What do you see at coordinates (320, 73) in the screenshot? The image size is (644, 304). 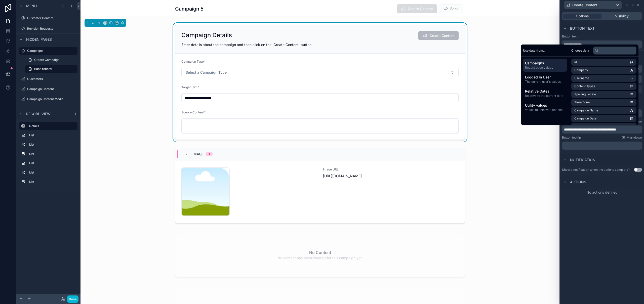 I see `button: Select Button` at bounding box center [320, 73].